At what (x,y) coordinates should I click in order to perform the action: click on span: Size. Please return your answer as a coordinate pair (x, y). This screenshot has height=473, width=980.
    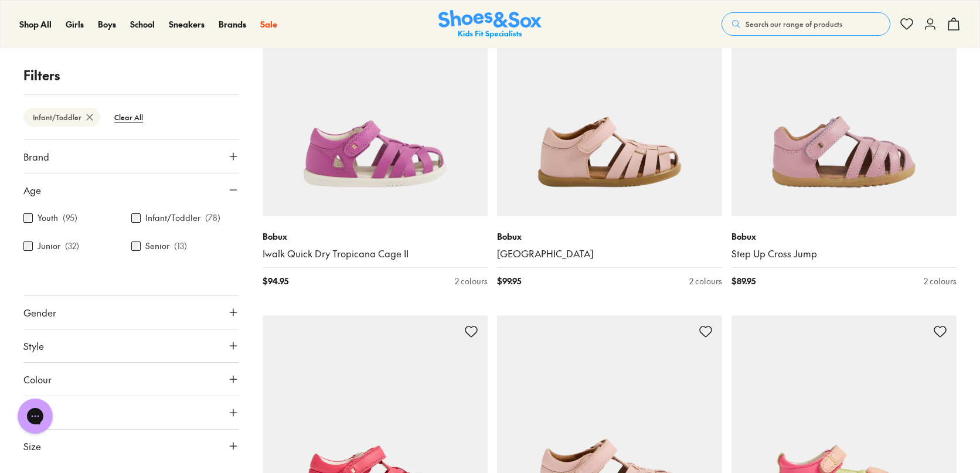
    Looking at the image, I should click on (32, 446).